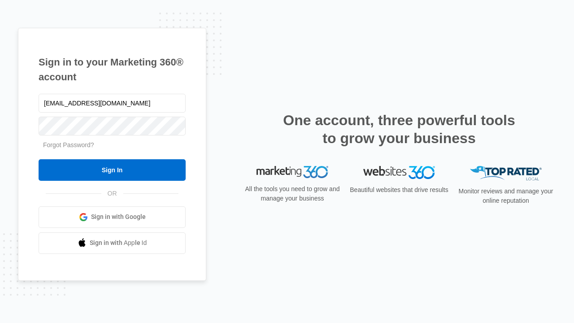 The height and width of the screenshot is (323, 574). Describe the element at coordinates (69, 145) in the screenshot. I see `a: Forgot Password?` at that location.